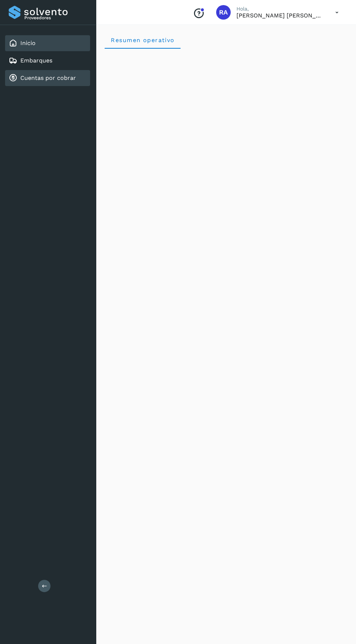  I want to click on p: Raphael Argenis Rubio Becerril, so click(280, 15).